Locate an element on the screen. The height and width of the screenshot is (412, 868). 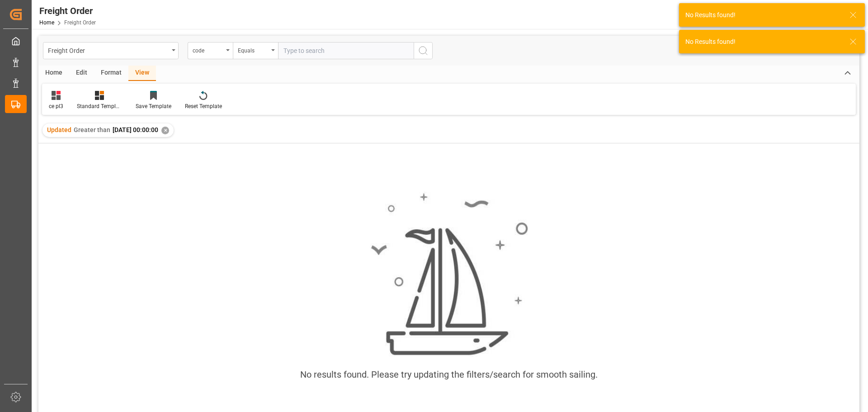
div: Format is located at coordinates (111, 73).